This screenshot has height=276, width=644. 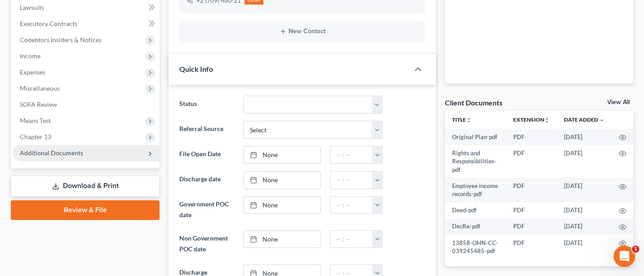 What do you see at coordinates (38, 104) in the screenshot?
I see `span: SOFA Review` at bounding box center [38, 104].